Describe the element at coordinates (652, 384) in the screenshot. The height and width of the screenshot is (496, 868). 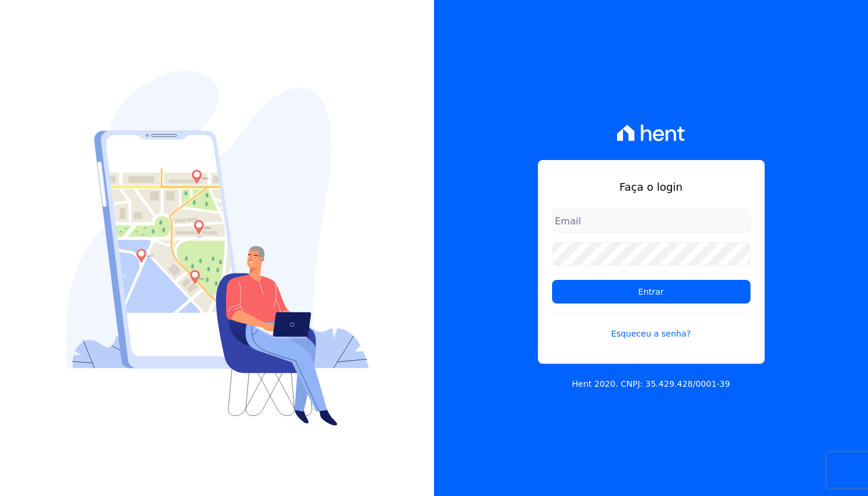
I see `p: Hent 2020. CNPJ: 35.429.428/0001-39` at that location.